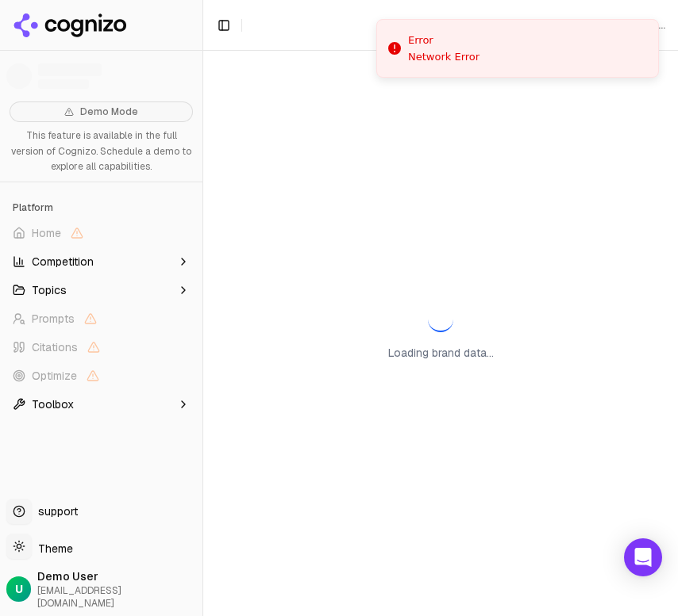 The height and width of the screenshot is (616, 678). I want to click on span: U, so click(19, 590).